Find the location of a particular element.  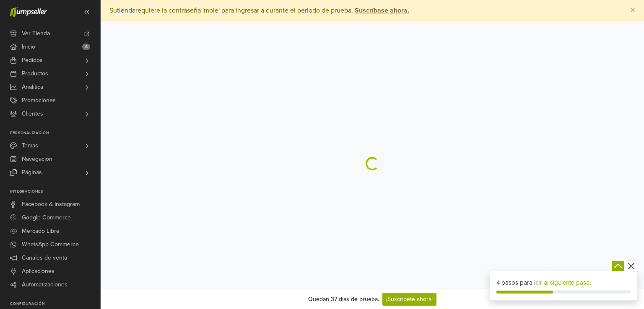

a: ¡Suscríbete ahora! is located at coordinates (409, 299).